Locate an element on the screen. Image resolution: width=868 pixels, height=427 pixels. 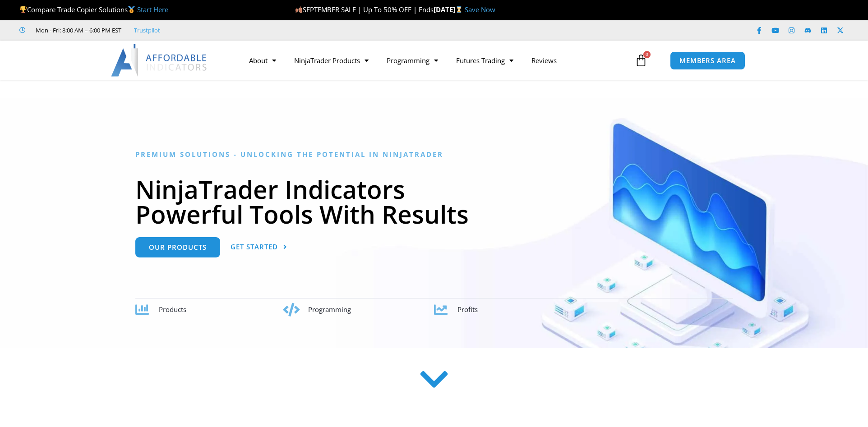
h6: Premium Solutions - Unlocking the Potential in NinjaTrader is located at coordinates (434, 154).